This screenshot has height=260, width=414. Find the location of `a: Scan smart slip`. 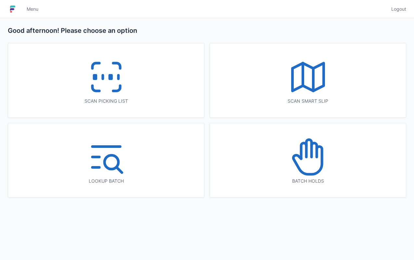

a: Scan smart slip is located at coordinates (308, 80).